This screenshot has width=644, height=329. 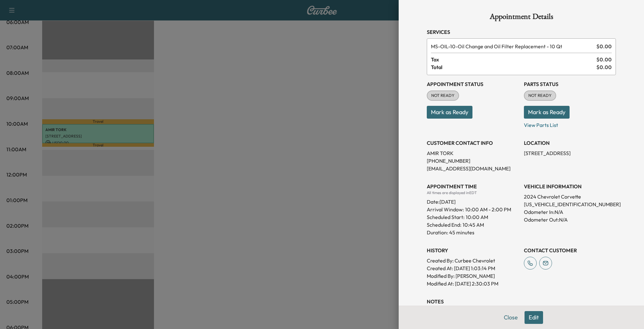 What do you see at coordinates (570, 220) in the screenshot?
I see `p: Odometer Out: N/A` at bounding box center [570, 220].